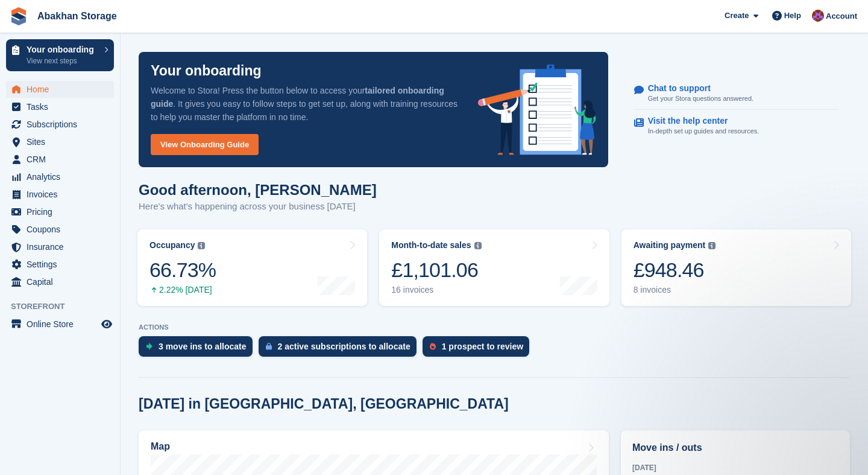  Describe the element at coordinates (696, 88) in the screenshot. I see `p: Chat to support` at that location.